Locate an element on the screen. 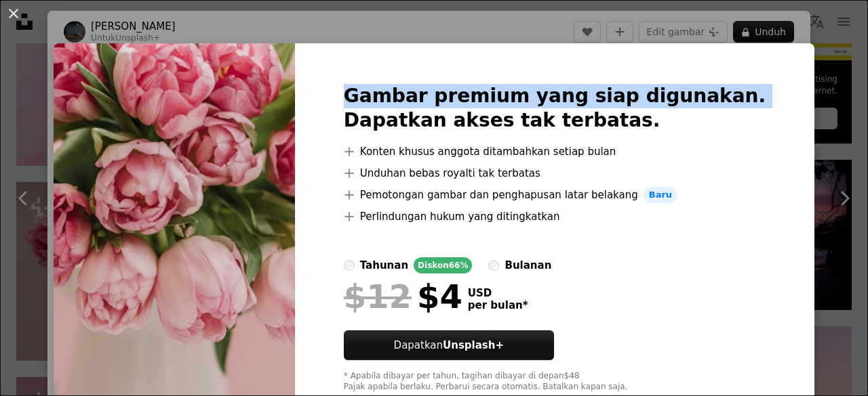  span: per bulan * is located at coordinates (497, 306).